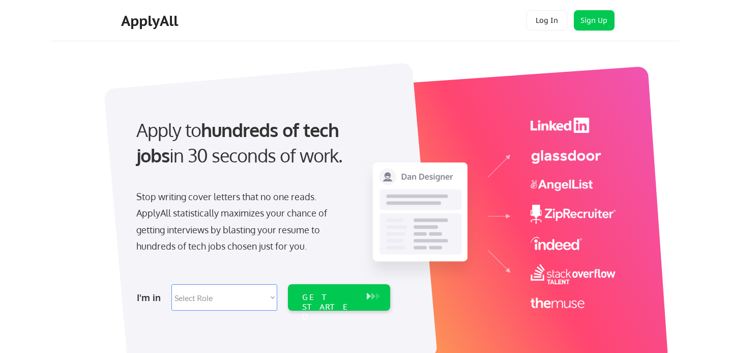 Image resolution: width=730 pixels, height=353 pixels. What do you see at coordinates (329, 307) in the screenshot?
I see `div: GET STARTED` at bounding box center [329, 307].